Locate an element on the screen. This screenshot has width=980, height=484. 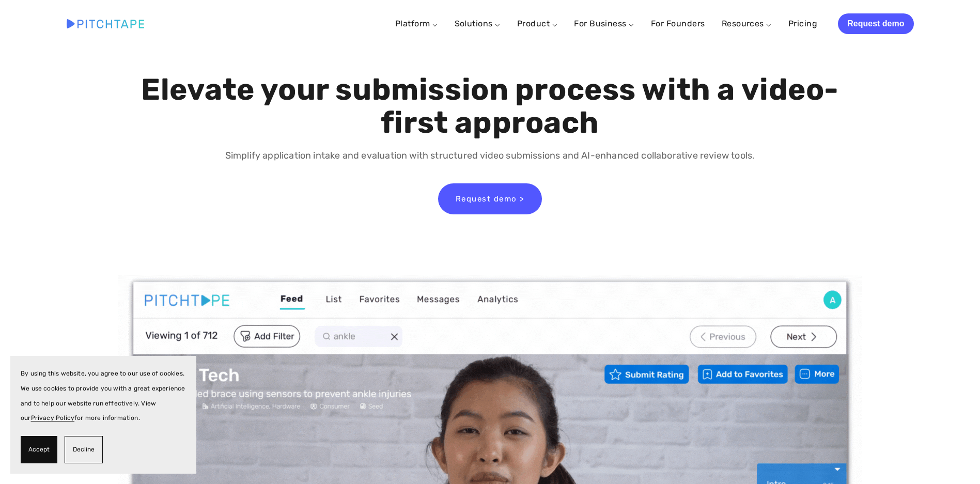
img: Pitchtape | Video Submission Management Software is located at coordinates (105, 23).